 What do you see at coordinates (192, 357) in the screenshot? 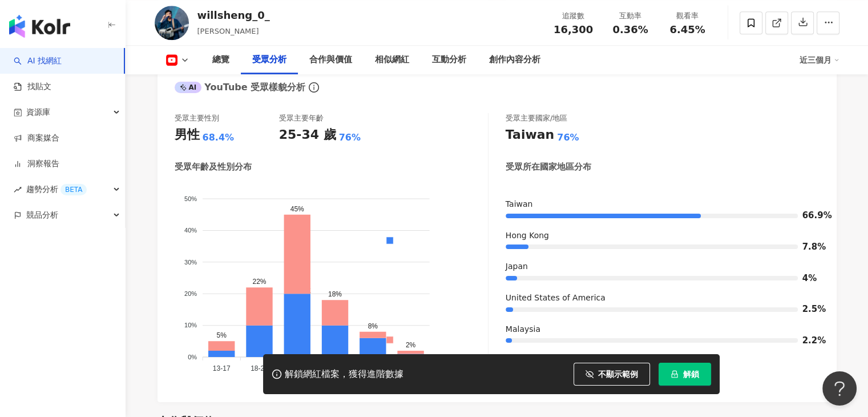
I see `tspan: 0%` at bounding box center [192, 357].